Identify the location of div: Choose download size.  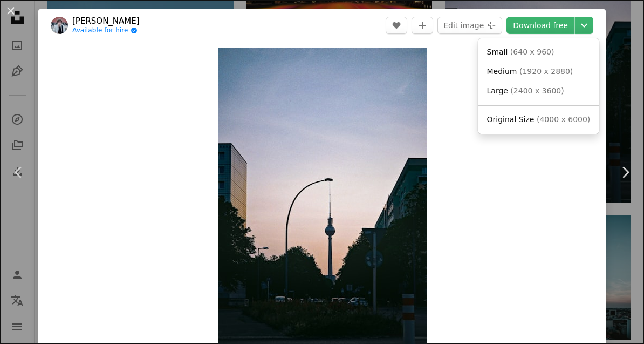
(538, 86).